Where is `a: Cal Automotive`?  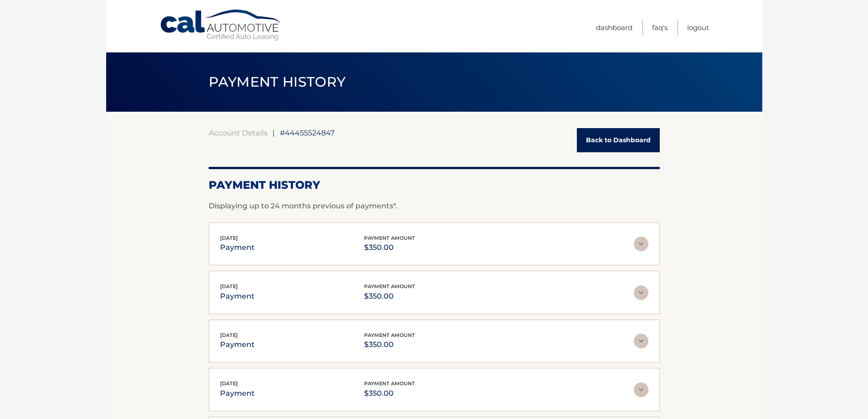
a: Cal Automotive is located at coordinates (221, 25).